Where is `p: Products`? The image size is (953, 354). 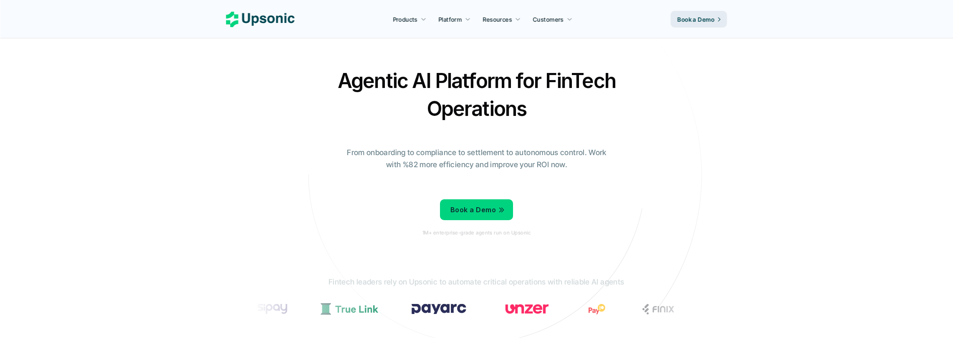
p: Products is located at coordinates (405, 19).